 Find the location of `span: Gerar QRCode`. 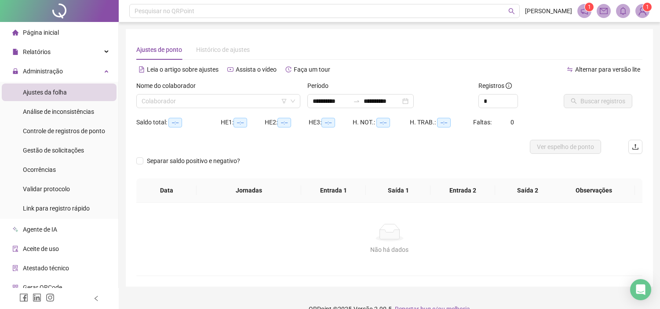

span: Gerar QRCode is located at coordinates (42, 287).